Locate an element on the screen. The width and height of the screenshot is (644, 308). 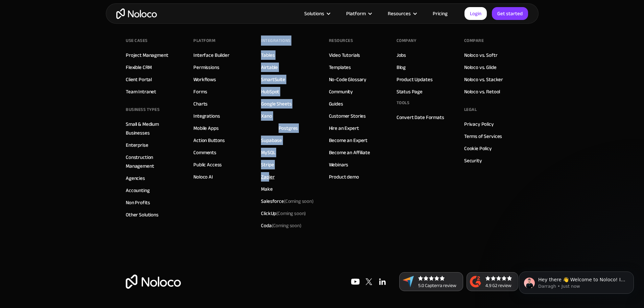
div: INTEGRATIONS is located at coordinates (276, 41).